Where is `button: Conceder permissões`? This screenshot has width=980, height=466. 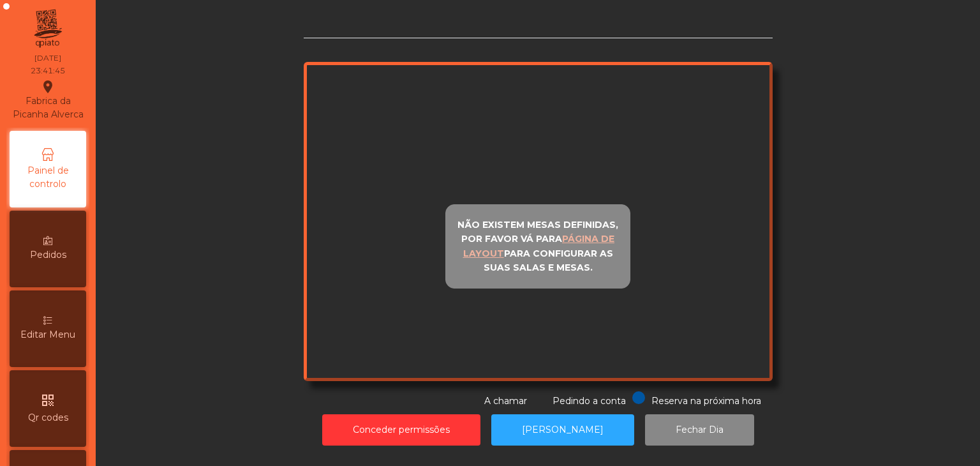 button: Conceder permissões is located at coordinates (402, 429).